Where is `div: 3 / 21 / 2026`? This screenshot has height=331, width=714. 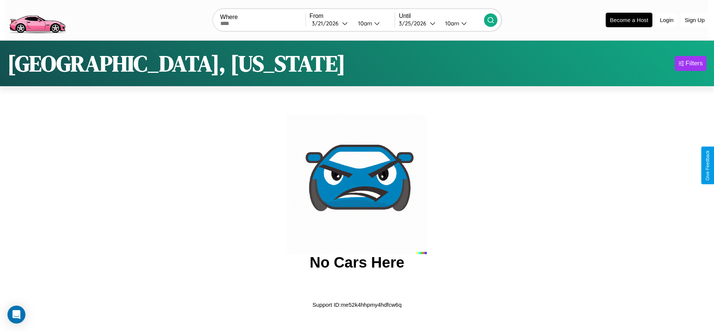
div: 3 / 21 / 2026 is located at coordinates (327, 23).